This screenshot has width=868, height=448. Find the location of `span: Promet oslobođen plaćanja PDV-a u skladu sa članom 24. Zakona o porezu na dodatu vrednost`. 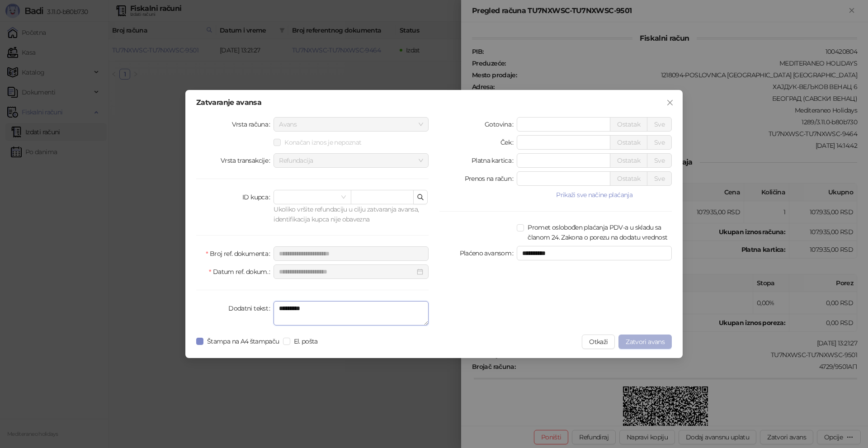

span: Promet oslobođen plaćanja PDV-a u skladu sa članom 24. Zakona o porezu na dodatu vrednost is located at coordinates (597, 232).